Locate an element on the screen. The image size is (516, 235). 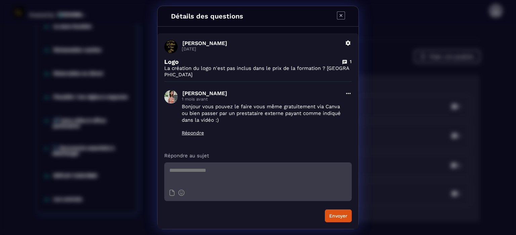
p: 1 mois avant is located at coordinates (262, 99).